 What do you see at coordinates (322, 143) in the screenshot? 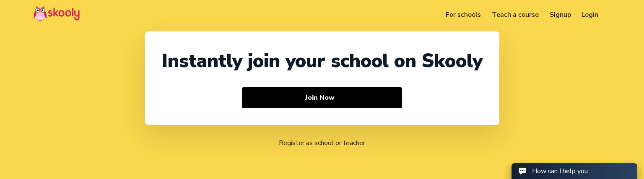
I see `a: Register as school or teacher` at bounding box center [322, 143].